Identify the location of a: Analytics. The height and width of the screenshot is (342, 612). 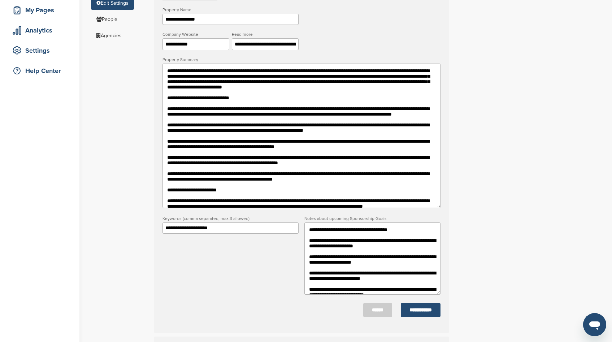
(40, 30).